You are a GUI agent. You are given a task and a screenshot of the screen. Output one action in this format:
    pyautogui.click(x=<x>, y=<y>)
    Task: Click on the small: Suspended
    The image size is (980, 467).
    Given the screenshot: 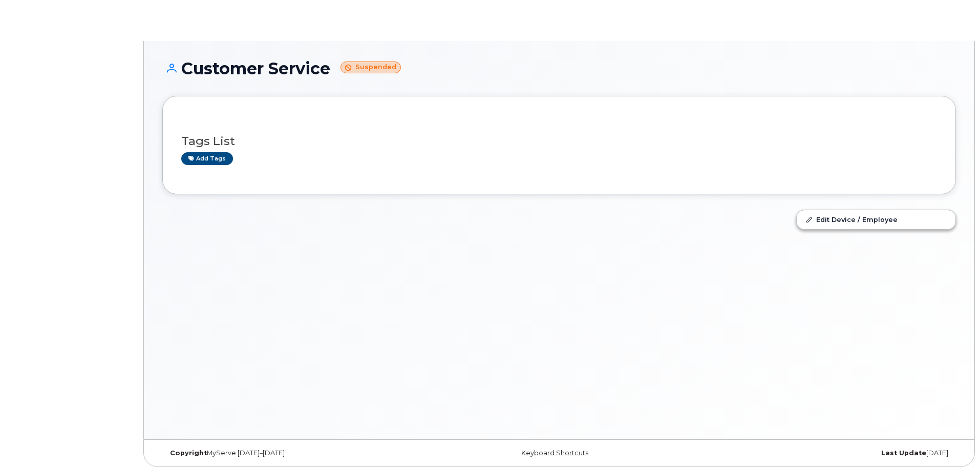 What is the action you would take?
    pyautogui.click(x=371, y=67)
    